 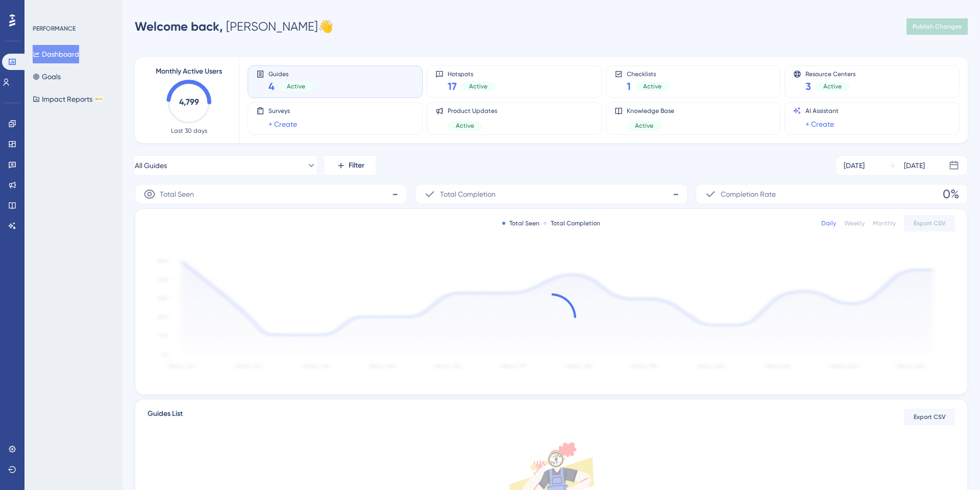 What do you see at coordinates (165, 417) in the screenshot?
I see `span: Guides List` at bounding box center [165, 417].